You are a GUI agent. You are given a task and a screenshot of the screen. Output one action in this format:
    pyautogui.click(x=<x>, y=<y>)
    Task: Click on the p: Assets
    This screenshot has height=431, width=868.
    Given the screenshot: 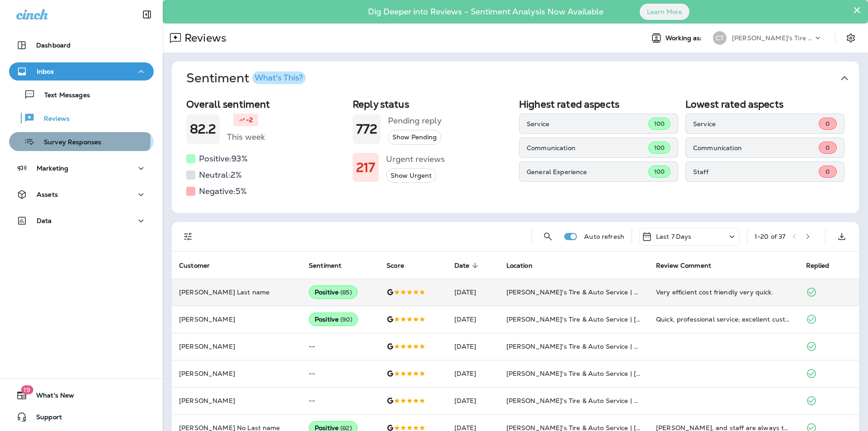 What is the action you would take?
    pyautogui.click(x=47, y=195)
    